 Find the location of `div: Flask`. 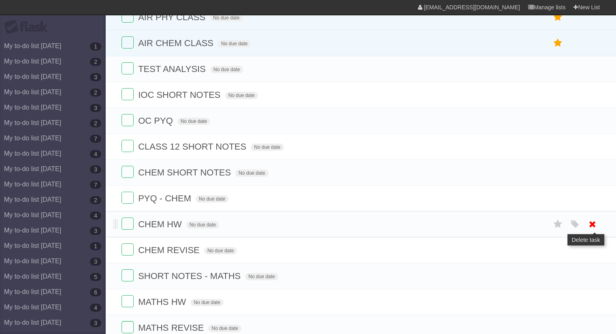

div: Flask is located at coordinates (28, 27).